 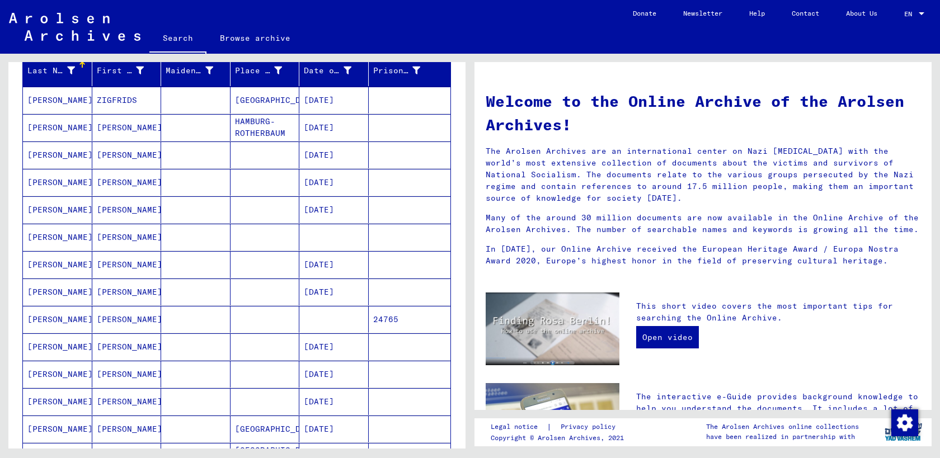 What do you see at coordinates (559, 438) in the screenshot?
I see `p: Copyright © Arolsen Archives, 2021` at bounding box center [559, 438].